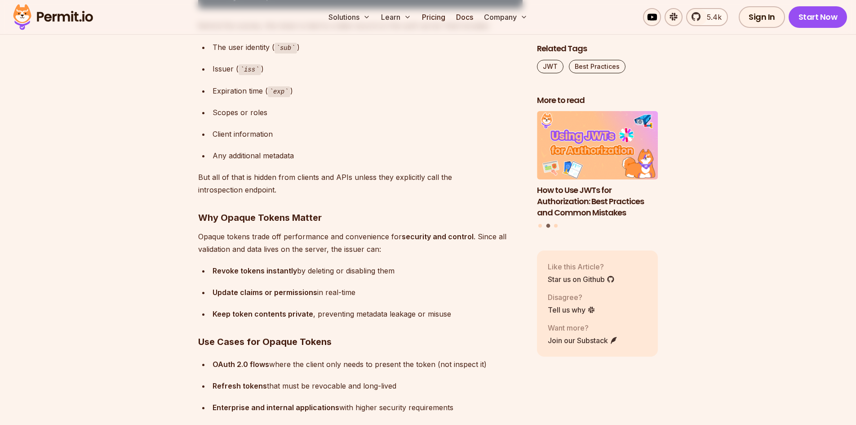  I want to click on li: 2 of 3, so click(598, 165).